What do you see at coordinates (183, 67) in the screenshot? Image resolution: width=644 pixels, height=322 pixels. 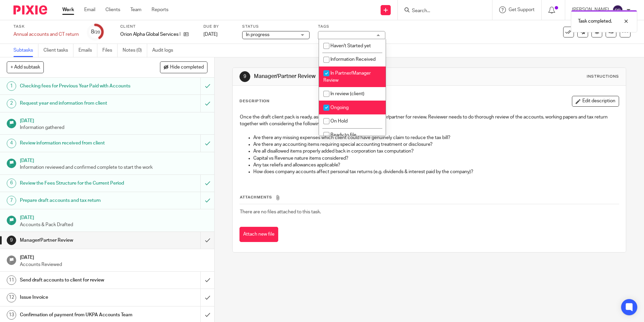 I see `button: Hide completed` at bounding box center [183, 67].